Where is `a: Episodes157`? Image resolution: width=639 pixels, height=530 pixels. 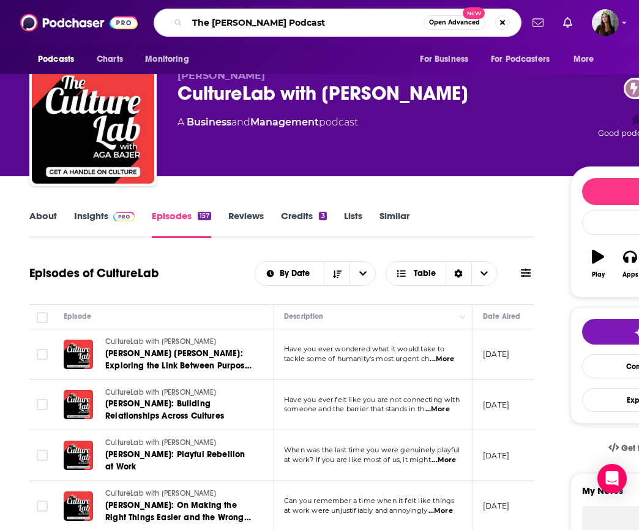
a: Episodes157 is located at coordinates (181, 224).